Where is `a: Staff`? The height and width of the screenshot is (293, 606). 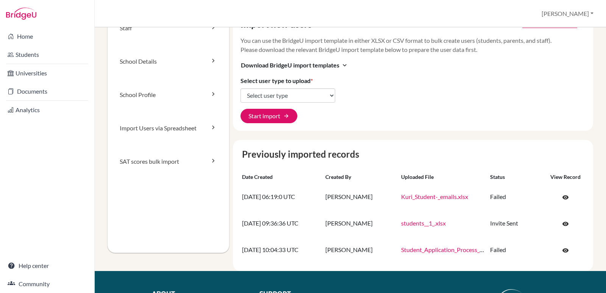
a: Staff is located at coordinates (168, 28).